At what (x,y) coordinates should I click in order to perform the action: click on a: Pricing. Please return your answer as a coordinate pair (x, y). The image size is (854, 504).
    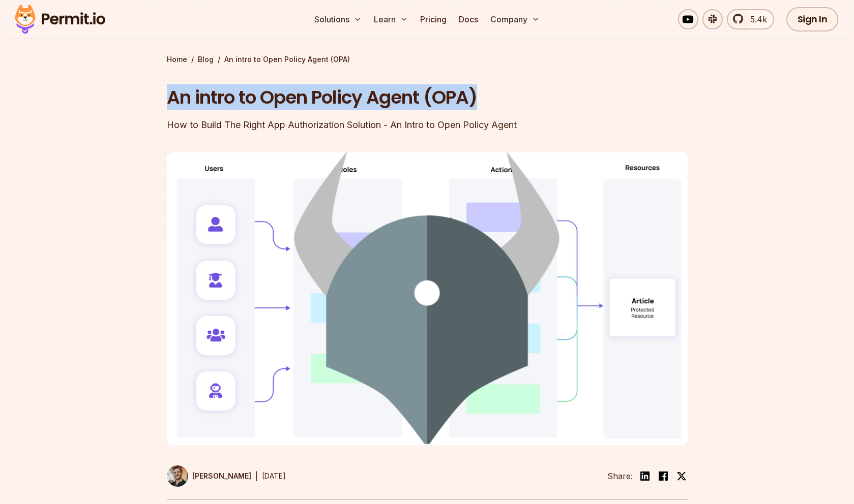
    Looking at the image, I should click on (434, 19).